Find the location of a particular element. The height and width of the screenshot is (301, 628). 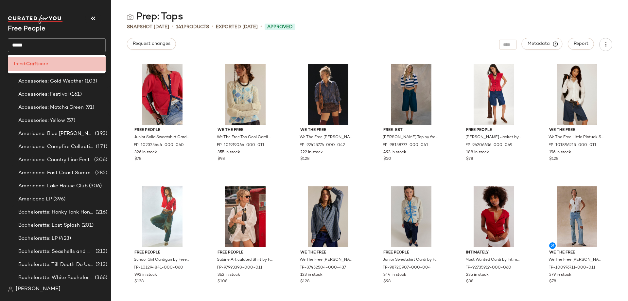

img: svg%3e is located at coordinates (10, 289).